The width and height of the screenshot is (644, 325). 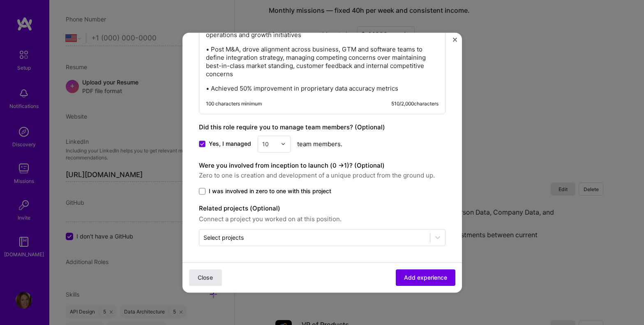 I want to click on span: Zero to one is creation and development of a unique product from the ground up., so click(x=323, y=176).